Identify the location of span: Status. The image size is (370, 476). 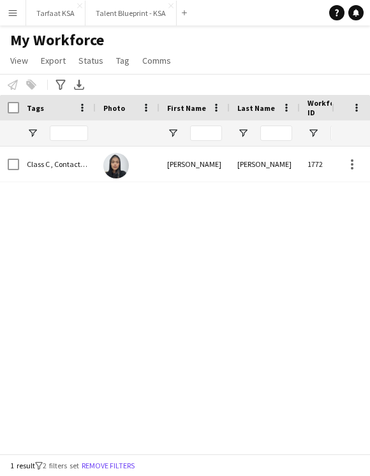
(90, 61).